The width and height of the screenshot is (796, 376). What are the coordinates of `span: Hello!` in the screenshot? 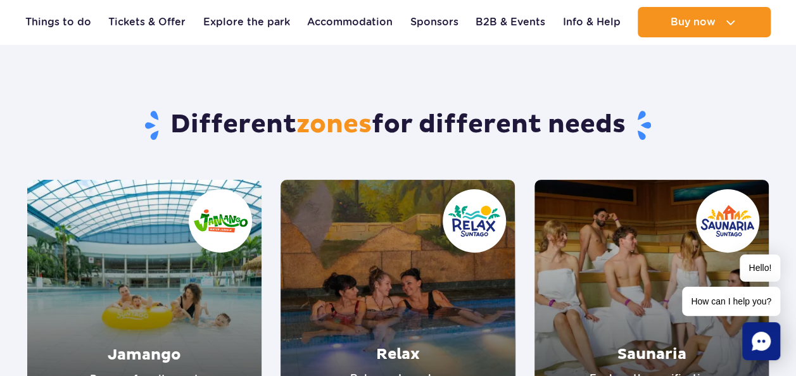 It's located at (760, 268).